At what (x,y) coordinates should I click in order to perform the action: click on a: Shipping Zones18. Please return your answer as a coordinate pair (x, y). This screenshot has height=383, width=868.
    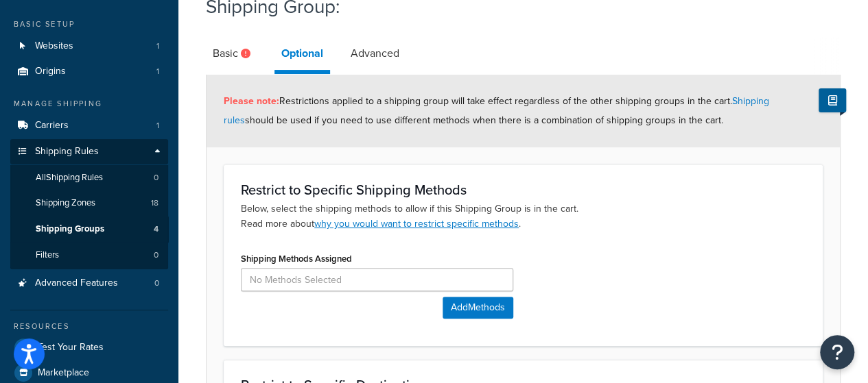
    Looking at the image, I should click on (89, 203).